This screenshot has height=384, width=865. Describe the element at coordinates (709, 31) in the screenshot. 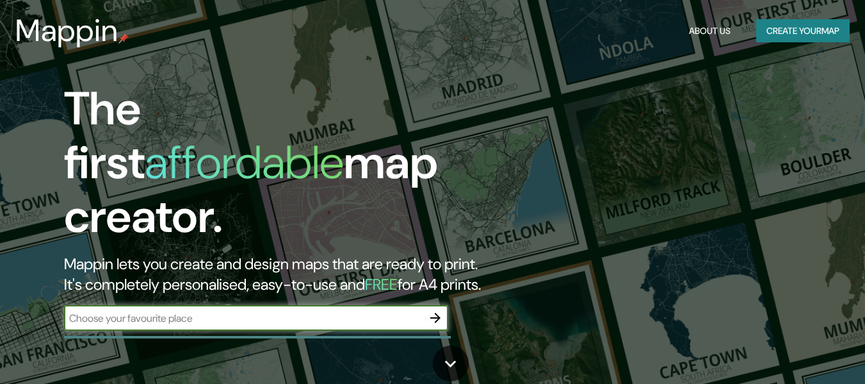

I see `button: About Us` at that location.